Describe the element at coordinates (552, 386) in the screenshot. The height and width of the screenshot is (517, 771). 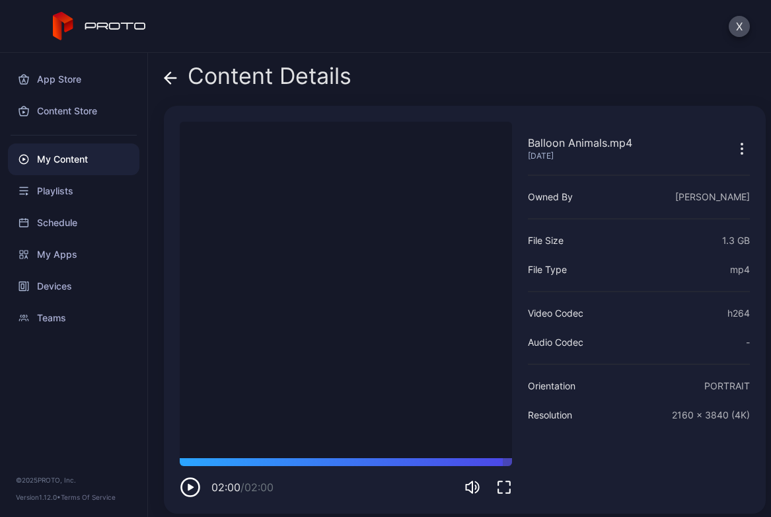
I see `div: Orientation` at that location.